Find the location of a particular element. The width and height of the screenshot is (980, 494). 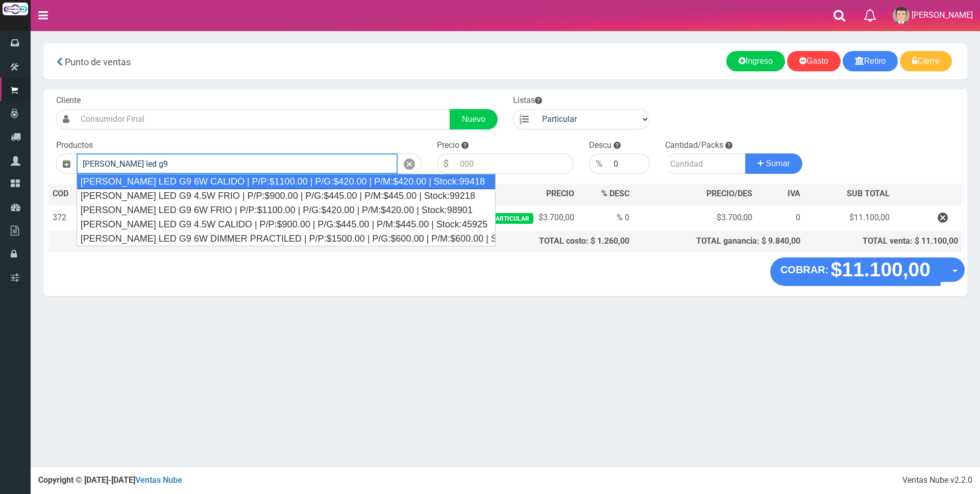

img: Logo grande is located at coordinates (15, 9).